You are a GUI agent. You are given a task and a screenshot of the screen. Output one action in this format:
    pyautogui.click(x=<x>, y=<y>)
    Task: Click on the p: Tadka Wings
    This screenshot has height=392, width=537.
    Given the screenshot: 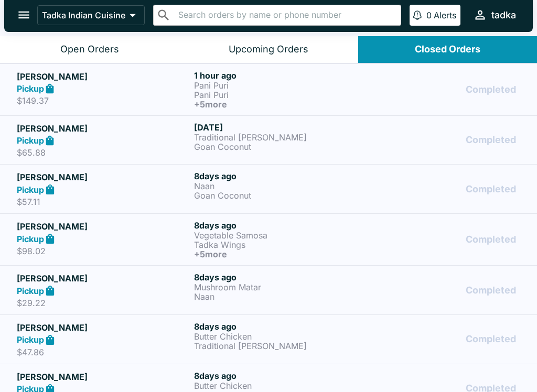 What is the action you would take?
    pyautogui.click(x=280, y=244)
    